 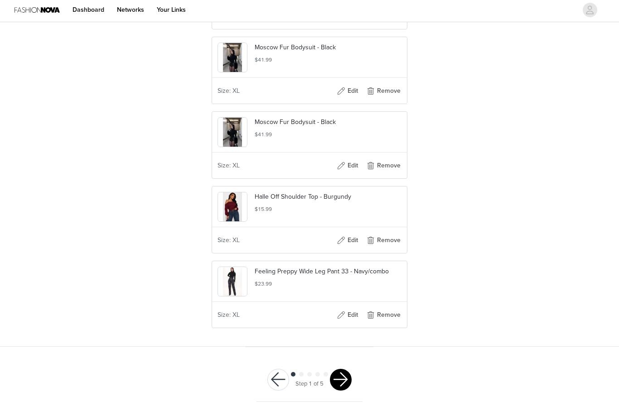 What do you see at coordinates (328, 273) in the screenshot?
I see `p: Feeling Preppy Wide Leg Pant 33 - Navy/combo` at bounding box center [328, 273].